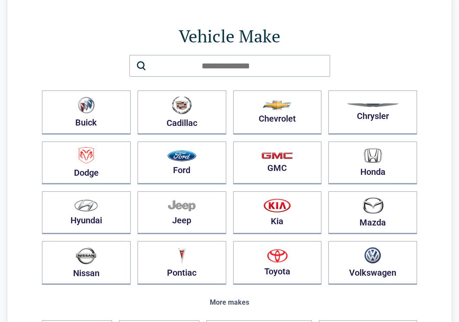 The height and width of the screenshot is (322, 459). I want to click on button: Jeep, so click(182, 212).